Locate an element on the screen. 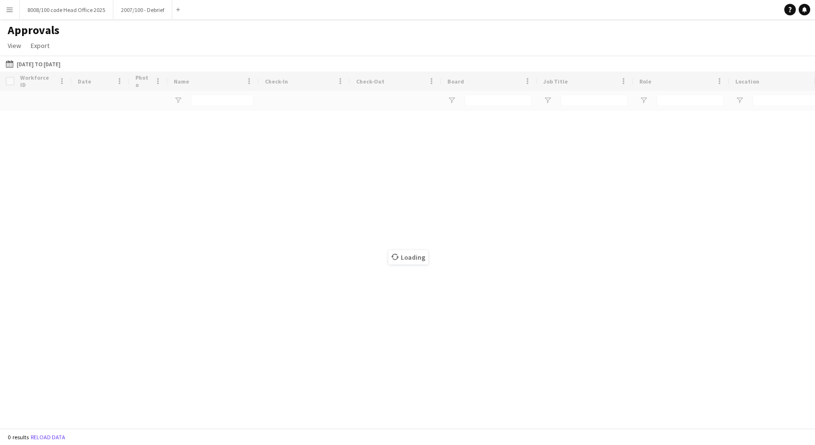 The image size is (815, 445). span: Loading is located at coordinates (408, 257).